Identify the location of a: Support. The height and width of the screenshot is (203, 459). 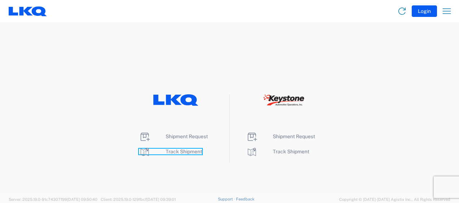
(227, 199).